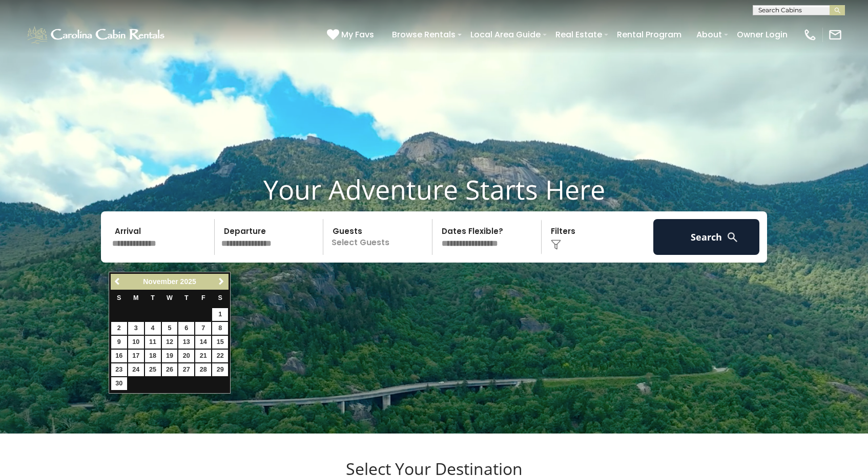 The width and height of the screenshot is (868, 476). What do you see at coordinates (119, 384) in the screenshot?
I see `a: 30` at bounding box center [119, 384].